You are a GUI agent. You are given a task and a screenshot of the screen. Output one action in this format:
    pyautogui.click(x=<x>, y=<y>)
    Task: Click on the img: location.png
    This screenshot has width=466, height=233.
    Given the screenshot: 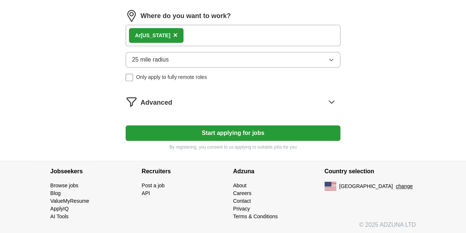 What is the action you would take?
    pyautogui.click(x=131, y=16)
    